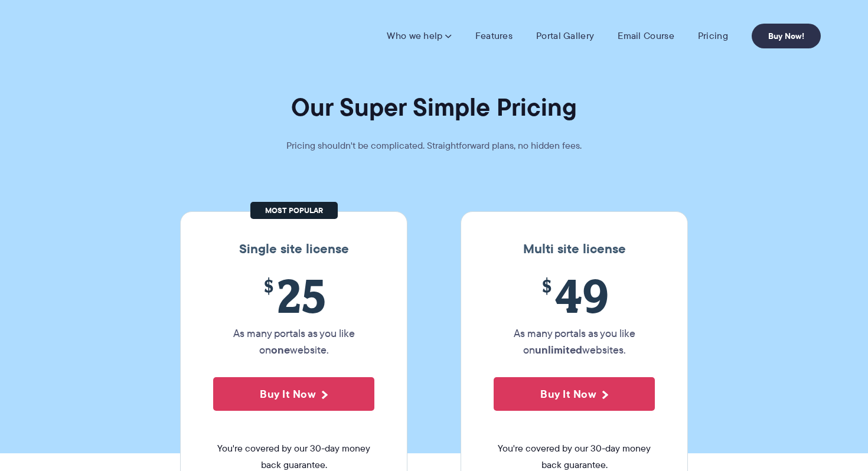 This screenshot has height=471, width=868. What do you see at coordinates (294, 249) in the screenshot?
I see `h3: Single site license` at bounding box center [294, 249].